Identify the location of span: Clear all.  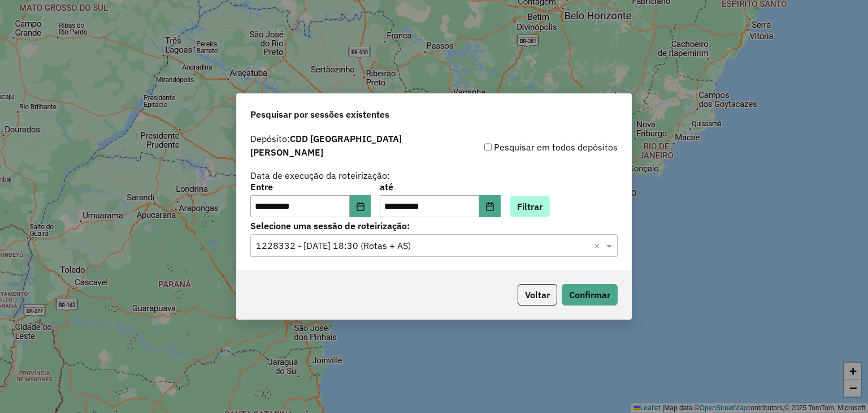
(598, 245).